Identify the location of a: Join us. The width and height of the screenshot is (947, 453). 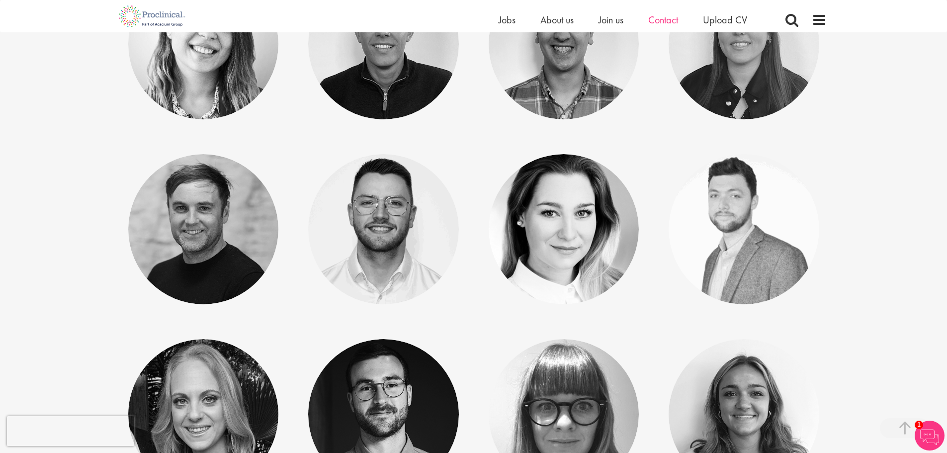
(611, 20).